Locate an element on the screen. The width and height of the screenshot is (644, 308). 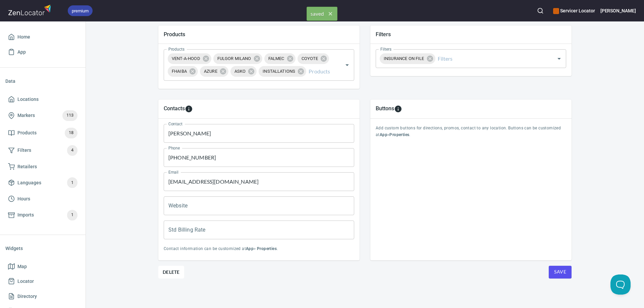
div: AZURE is located at coordinates (214, 71).